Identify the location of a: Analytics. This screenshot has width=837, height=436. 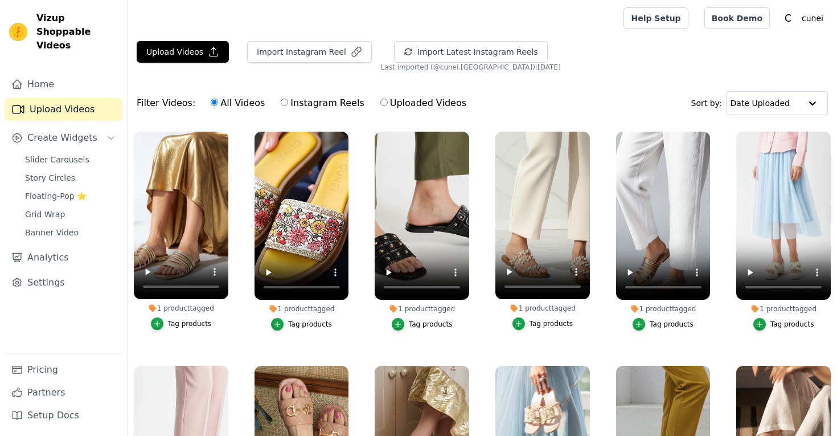
(63, 257).